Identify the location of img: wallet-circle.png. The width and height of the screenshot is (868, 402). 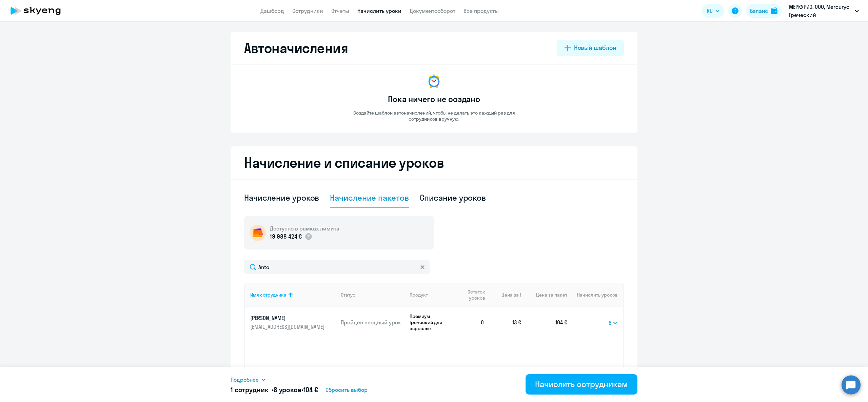
(257, 233).